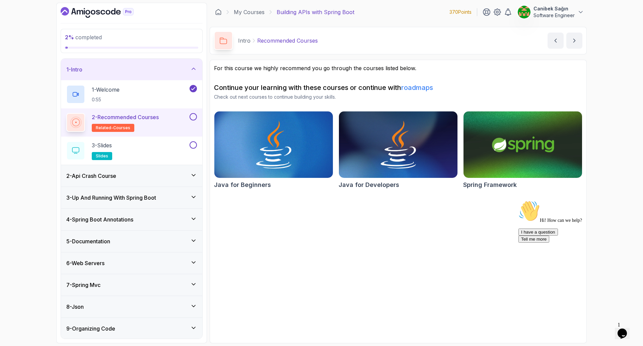  Describe the element at coordinates (132, 176) in the screenshot. I see `button: 2-Api Crash Course` at that location.